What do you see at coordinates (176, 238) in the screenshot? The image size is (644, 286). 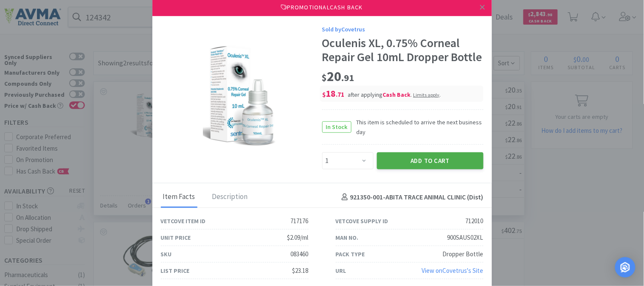 I see `div: Unit Price` at bounding box center [176, 238].